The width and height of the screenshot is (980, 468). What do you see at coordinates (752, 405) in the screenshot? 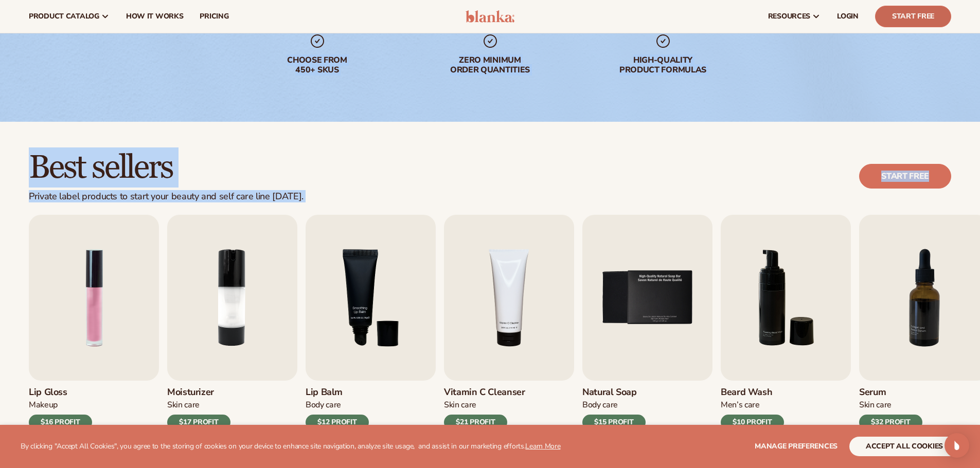
I see `div: Men’s Care` at bounding box center [752, 405].